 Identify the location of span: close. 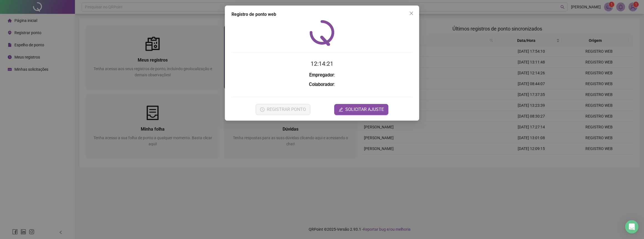
(412, 13).